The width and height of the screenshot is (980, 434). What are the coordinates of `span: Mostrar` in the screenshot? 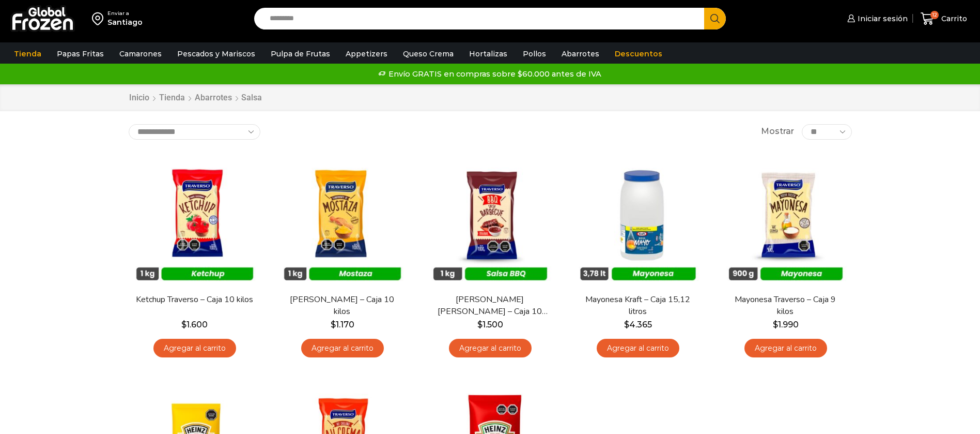 It's located at (777, 131).